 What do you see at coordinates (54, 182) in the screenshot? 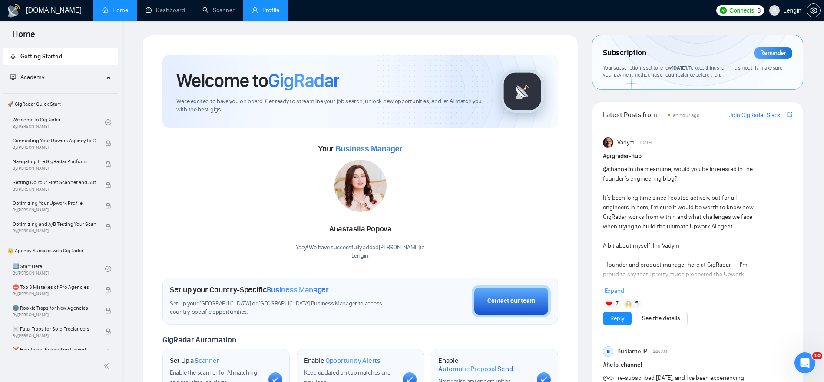
I see `span: Setting Up Your First Scanner and Auto-Bidder` at bounding box center [54, 182].